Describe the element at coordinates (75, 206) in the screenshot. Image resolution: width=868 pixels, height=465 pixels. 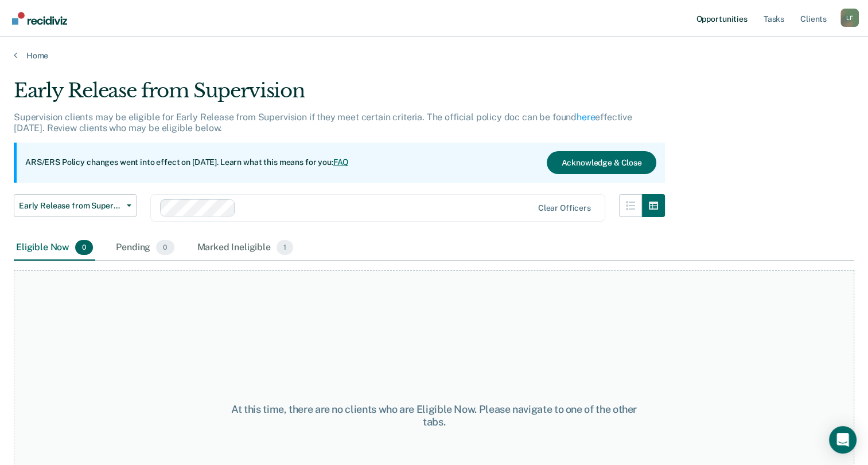
I see `button: Early Release from Supervision` at that location.